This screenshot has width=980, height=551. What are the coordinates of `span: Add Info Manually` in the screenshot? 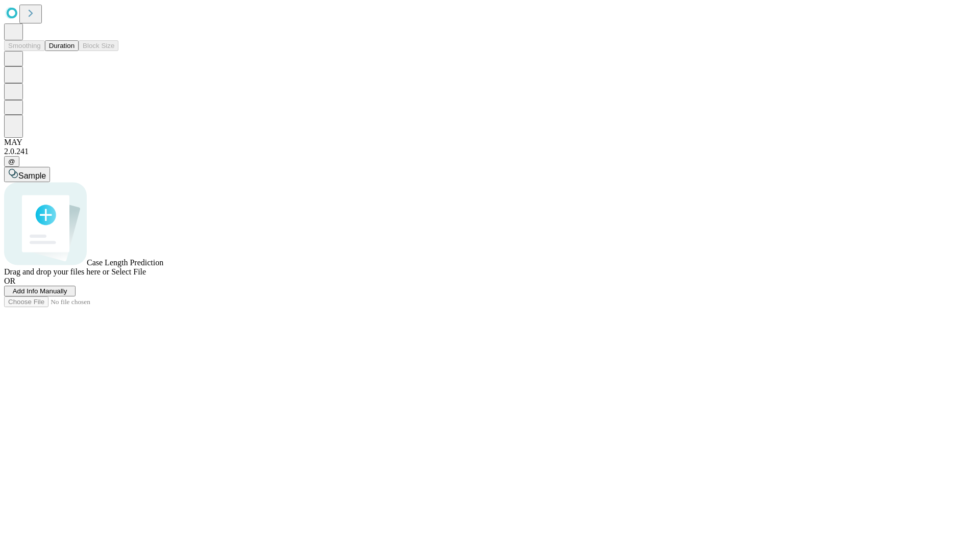 It's located at (40, 291).